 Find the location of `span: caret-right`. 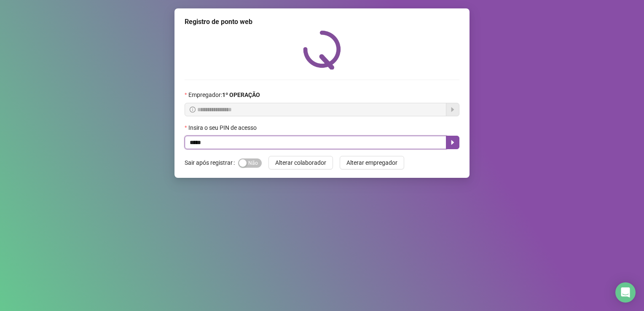

span: caret-right is located at coordinates (453, 142).